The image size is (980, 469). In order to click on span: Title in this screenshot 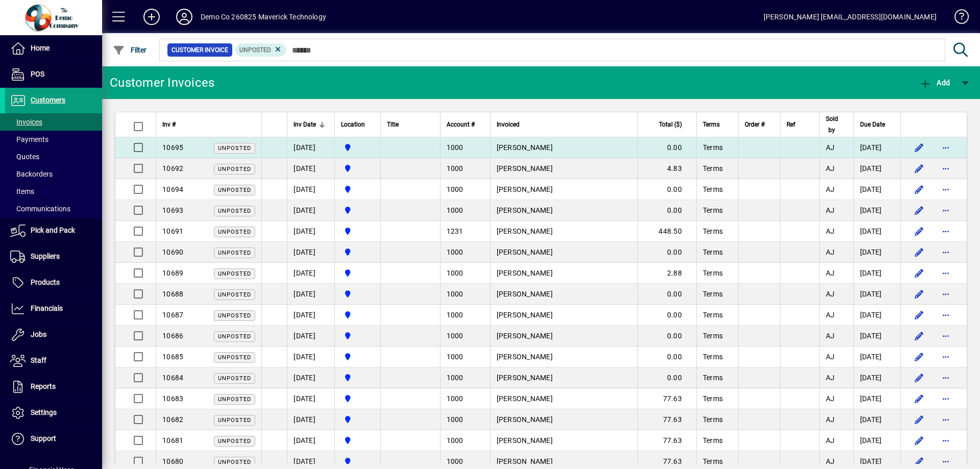, I will do `click(393, 124)`.